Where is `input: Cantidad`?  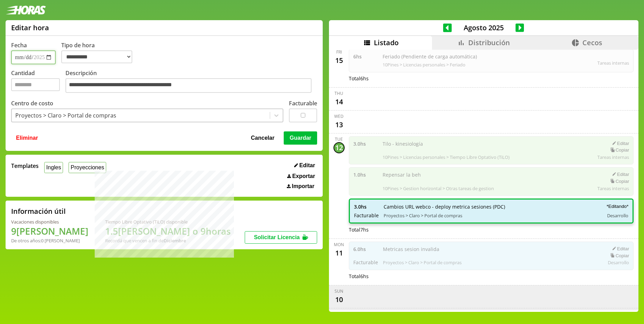 input: Cantidad is located at coordinates (35, 85).